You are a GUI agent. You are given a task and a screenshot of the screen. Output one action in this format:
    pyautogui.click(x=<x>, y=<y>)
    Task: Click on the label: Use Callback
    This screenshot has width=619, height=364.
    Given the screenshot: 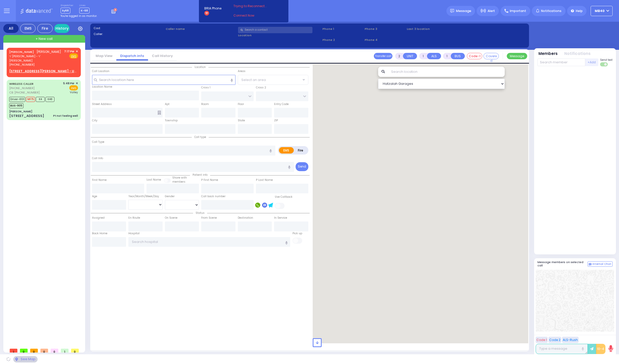 What is the action you would take?
    pyautogui.click(x=283, y=197)
    